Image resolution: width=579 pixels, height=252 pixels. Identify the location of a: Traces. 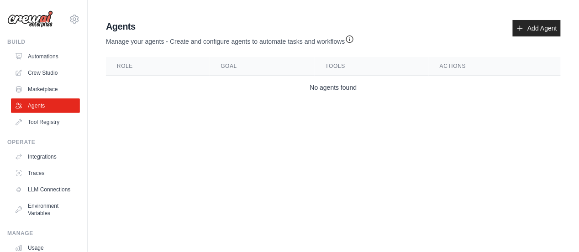
(45, 173).